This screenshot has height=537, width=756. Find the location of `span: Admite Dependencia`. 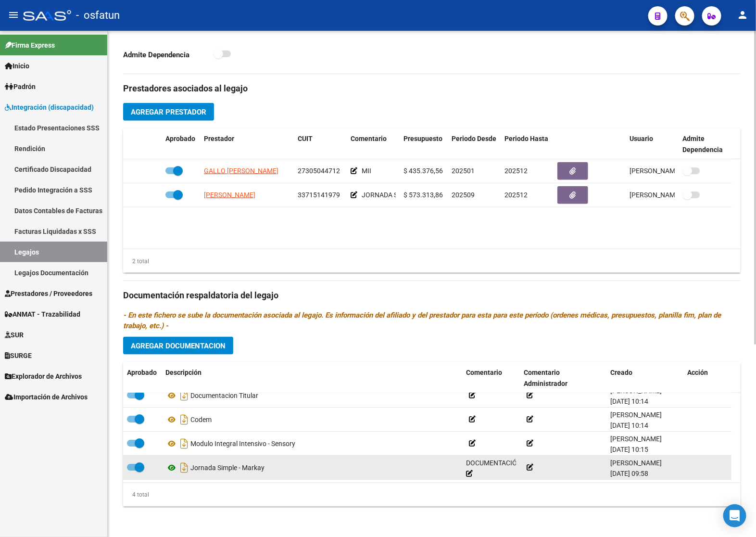

span: Admite Dependencia is located at coordinates (703, 144).